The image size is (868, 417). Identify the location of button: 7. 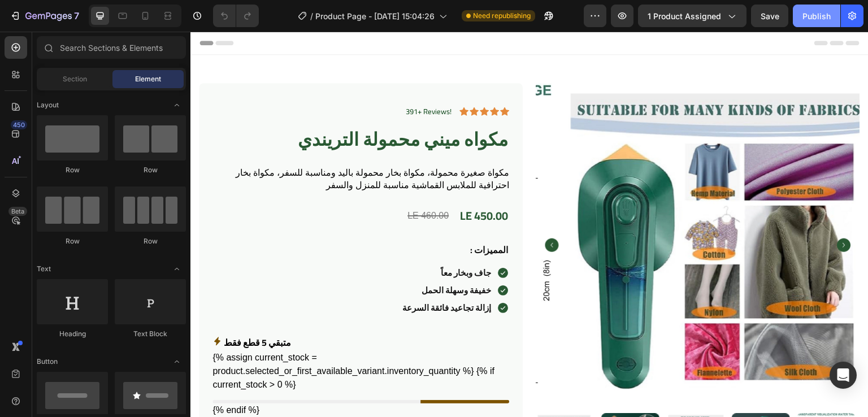
(44, 16).